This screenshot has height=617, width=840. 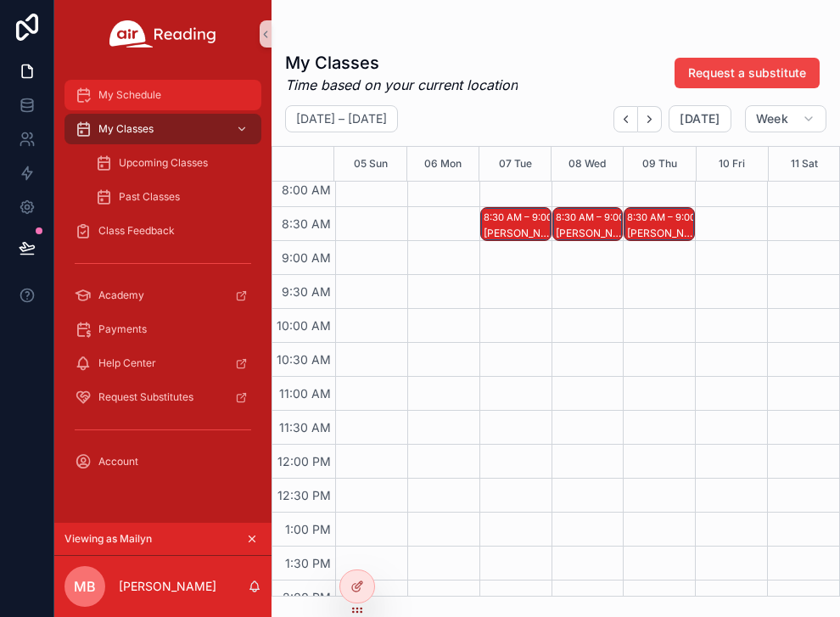 What do you see at coordinates (785, 119) in the screenshot?
I see `button: Week` at bounding box center [785, 119].